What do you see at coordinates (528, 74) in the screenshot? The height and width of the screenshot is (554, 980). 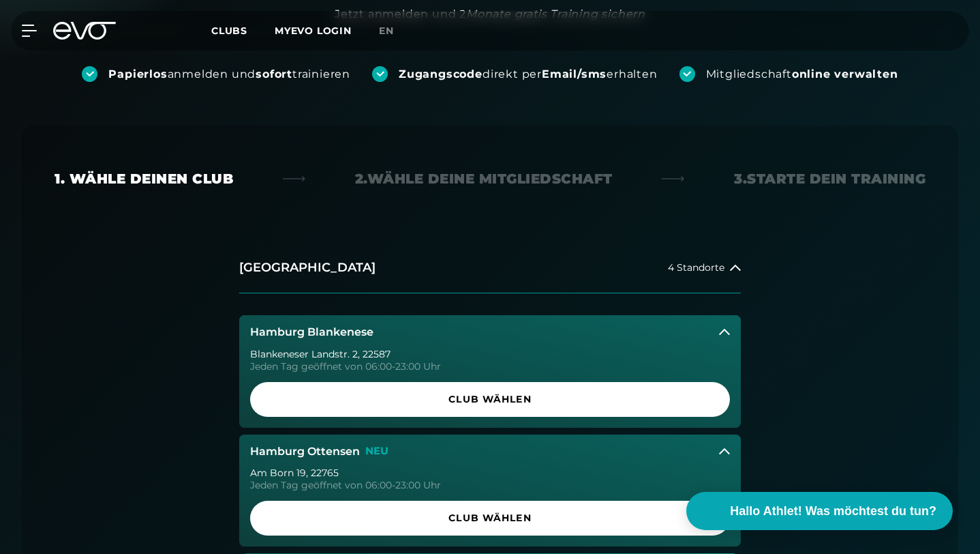 I see `div: direkt per erhalten` at bounding box center [528, 74].